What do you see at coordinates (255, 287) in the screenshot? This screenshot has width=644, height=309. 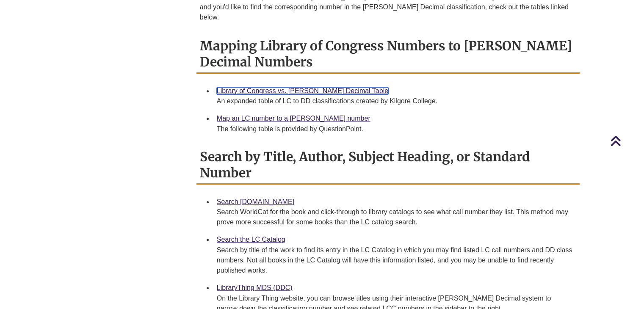 I see `a: LibraryThing MDS (DDC)` at bounding box center [255, 287].